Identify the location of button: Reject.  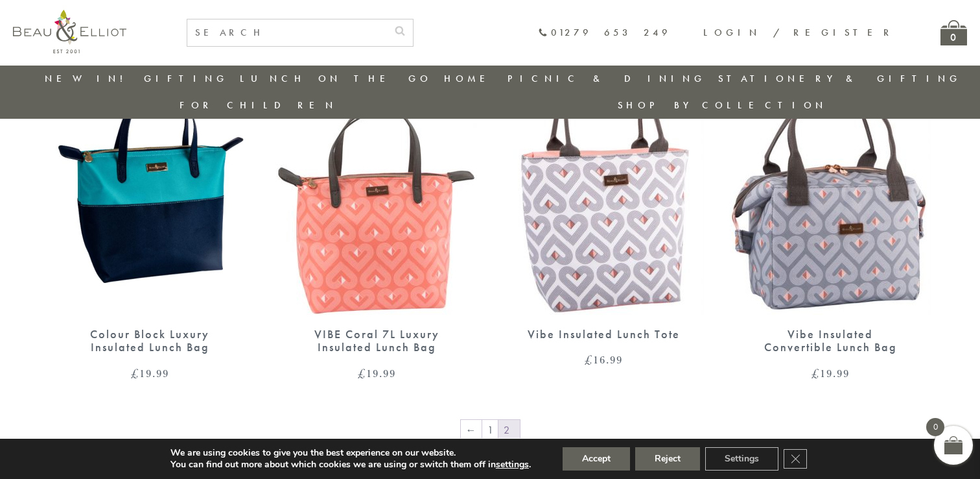
(667, 459).